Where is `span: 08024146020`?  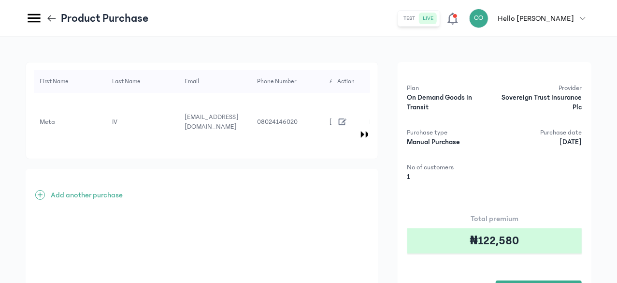 span: 08024146020 is located at coordinates (277, 122).